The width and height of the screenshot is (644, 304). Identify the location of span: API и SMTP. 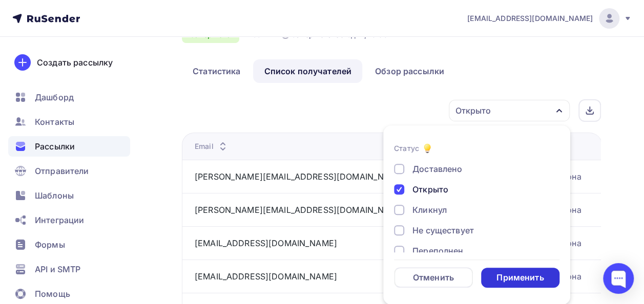
(58, 269).